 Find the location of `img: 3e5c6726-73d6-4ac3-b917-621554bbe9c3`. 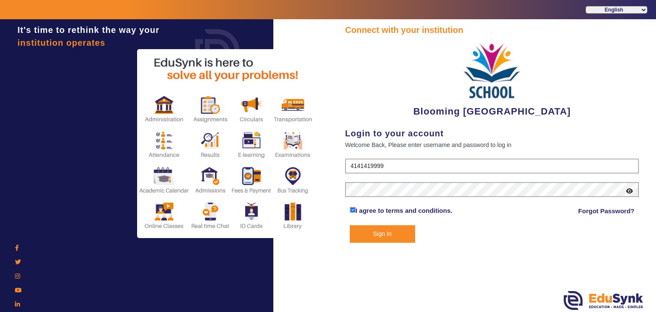

img: 3e5c6726-73d6-4ac3-b917-621554bbe9c3 is located at coordinates (492, 70).